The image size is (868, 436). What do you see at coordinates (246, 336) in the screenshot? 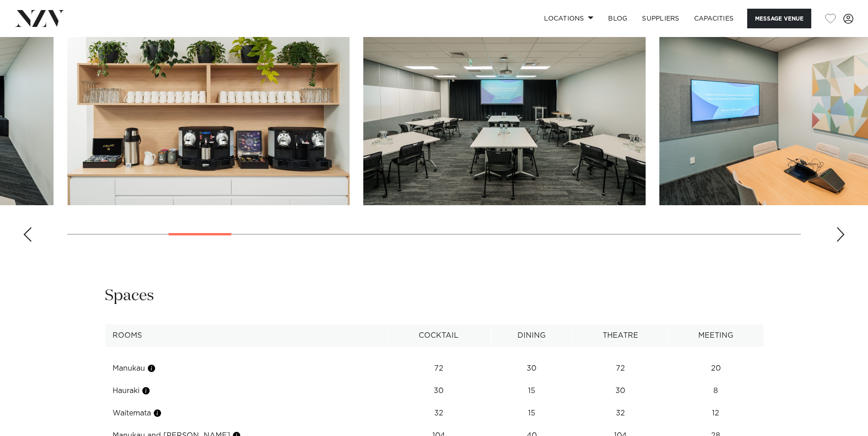
I see `th: Rooms` at bounding box center [246, 336].